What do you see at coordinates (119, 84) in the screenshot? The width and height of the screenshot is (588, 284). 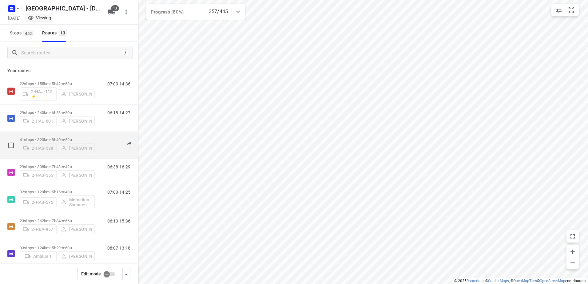 I see `p: 07:03-14:36` at bounding box center [119, 84].